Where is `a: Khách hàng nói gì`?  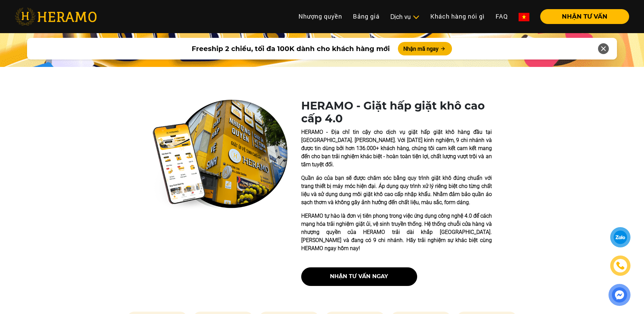
a: Khách hàng nói gì is located at coordinates (458, 16).